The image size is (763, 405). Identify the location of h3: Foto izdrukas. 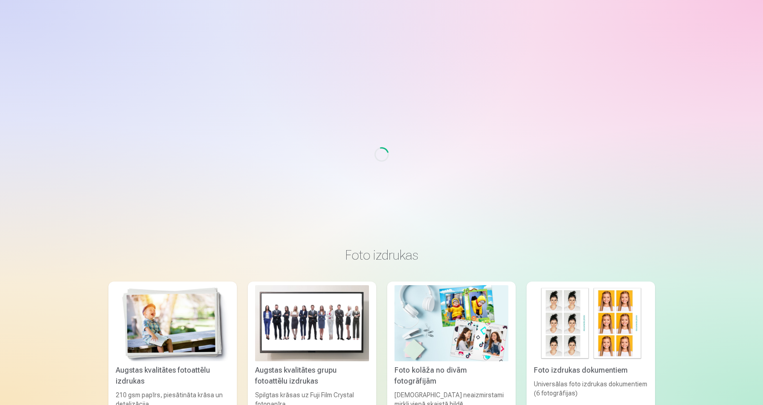
(382, 255).